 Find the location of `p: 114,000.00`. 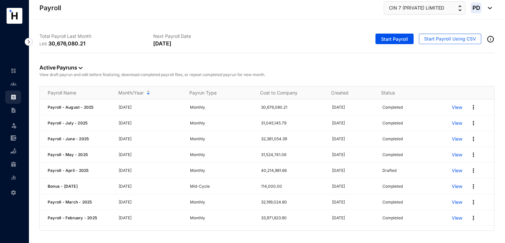

p: 114,000.00 is located at coordinates (292, 186).